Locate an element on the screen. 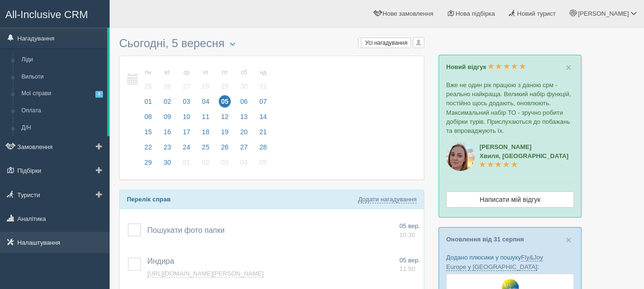 The width and height of the screenshot is (644, 289). a: 27 is located at coordinates (244, 149).